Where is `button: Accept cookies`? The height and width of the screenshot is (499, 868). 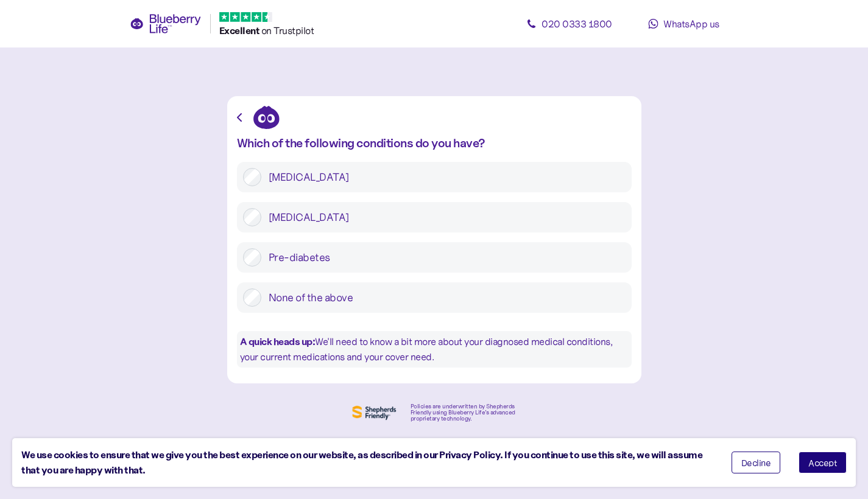 button: Accept cookies is located at coordinates (823, 463).